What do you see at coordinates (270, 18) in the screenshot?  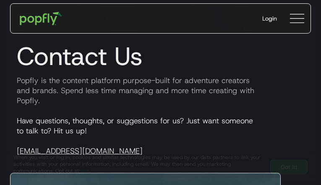 I see `div: Login` at bounding box center [270, 18].